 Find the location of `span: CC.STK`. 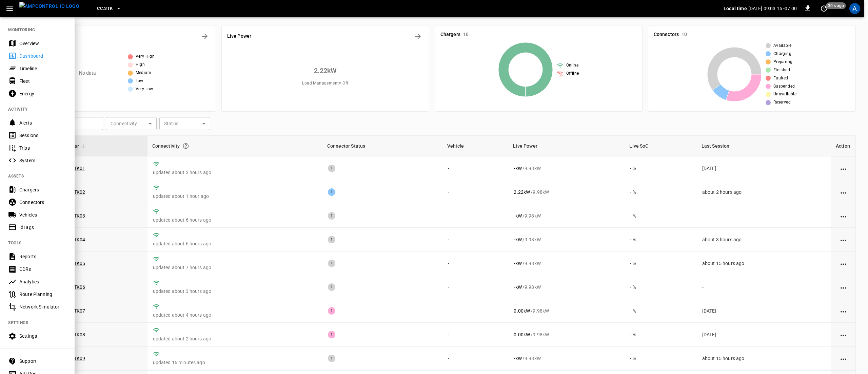

span: CC.STK is located at coordinates (105, 9).